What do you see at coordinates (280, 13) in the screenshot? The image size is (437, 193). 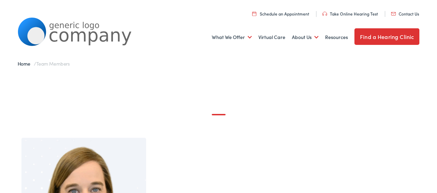 I see `a: Schedule an Appointment` at bounding box center [280, 13].